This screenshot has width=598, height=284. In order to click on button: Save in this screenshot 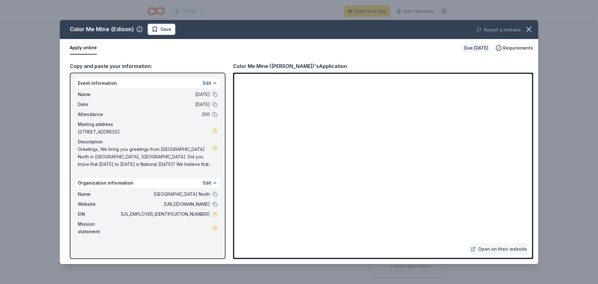, I will do `click(161, 29)`.